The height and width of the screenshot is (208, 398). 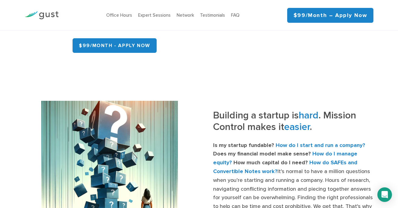 I want to click on strong: Is my startup fundable?, so click(x=244, y=145).